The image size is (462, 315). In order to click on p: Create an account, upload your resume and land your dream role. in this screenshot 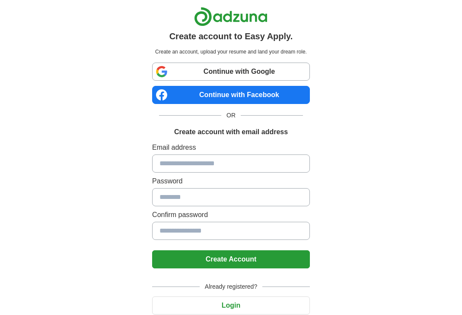, I will do `click(231, 52)`.